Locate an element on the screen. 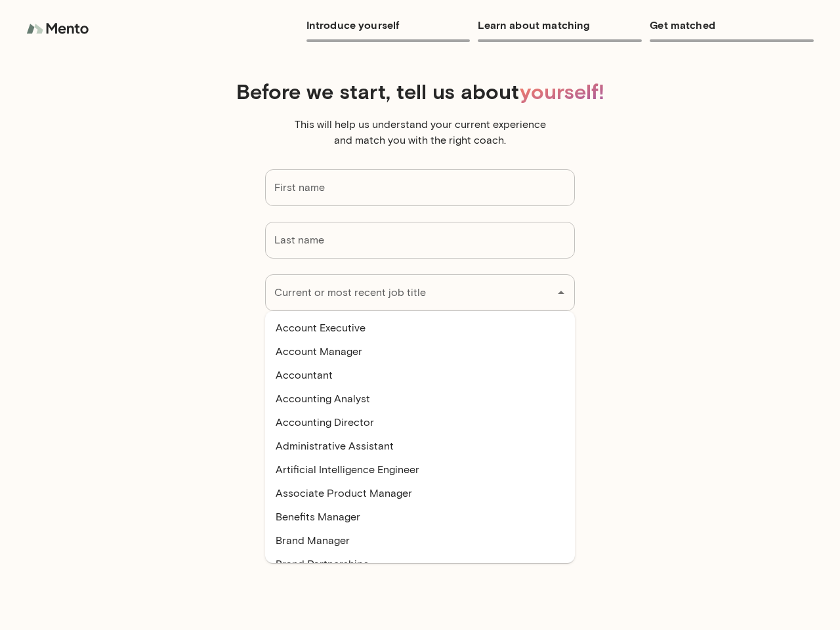  li: Benefits Manager is located at coordinates (420, 517).